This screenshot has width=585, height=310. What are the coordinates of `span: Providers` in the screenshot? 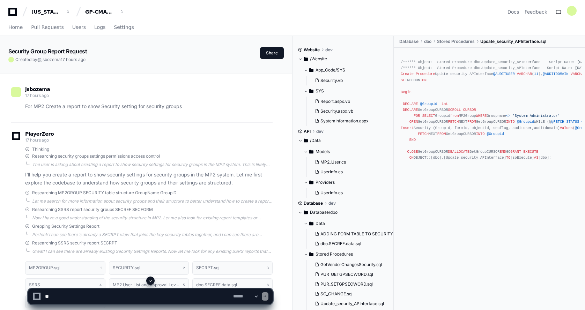 It's located at (325, 183).